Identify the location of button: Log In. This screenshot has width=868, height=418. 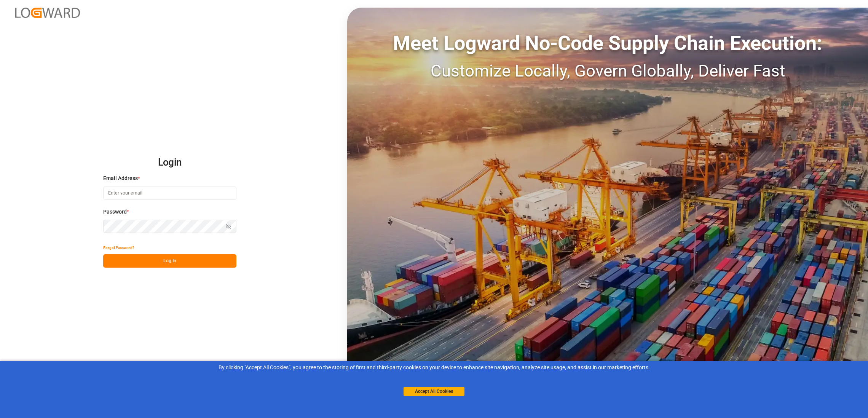
(170, 261).